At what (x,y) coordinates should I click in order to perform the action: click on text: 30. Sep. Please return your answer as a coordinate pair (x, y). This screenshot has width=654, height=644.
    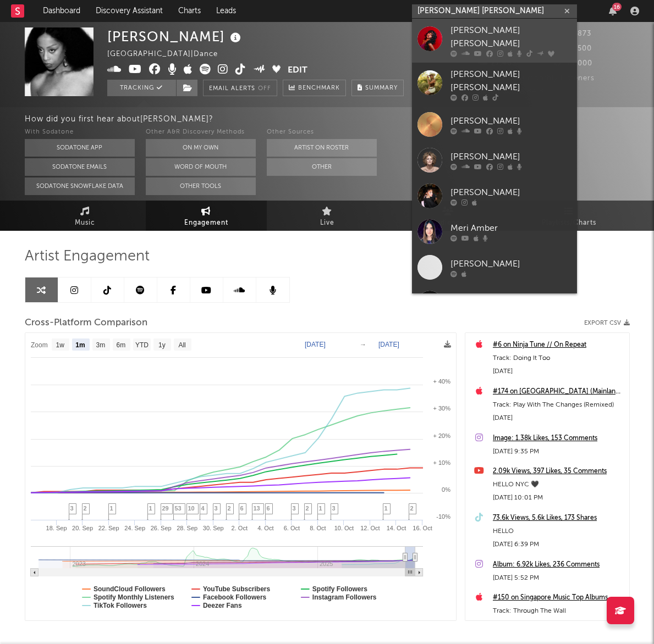
    Looking at the image, I should click on (213, 528).